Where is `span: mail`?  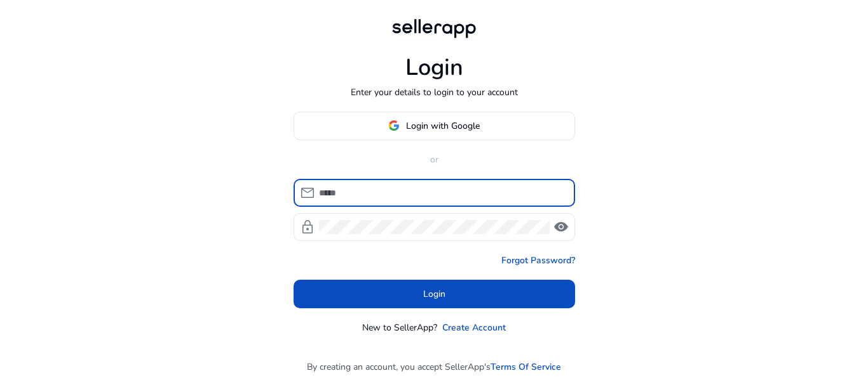
span: mail is located at coordinates (307, 193).